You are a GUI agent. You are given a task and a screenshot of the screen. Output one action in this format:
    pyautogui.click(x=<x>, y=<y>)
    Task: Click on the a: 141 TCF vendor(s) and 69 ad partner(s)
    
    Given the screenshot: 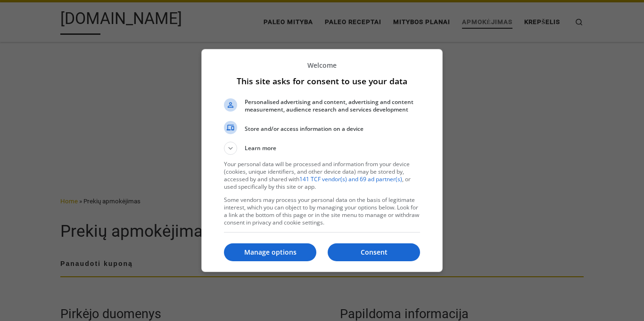 What is the action you would take?
    pyautogui.click(x=351, y=179)
    